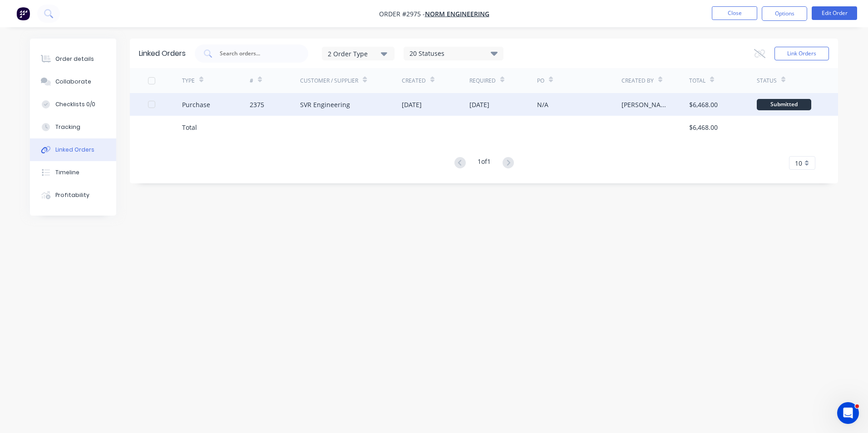 The image size is (868, 433). What do you see at coordinates (73, 150) in the screenshot?
I see `button: Linked Orders` at bounding box center [73, 150].